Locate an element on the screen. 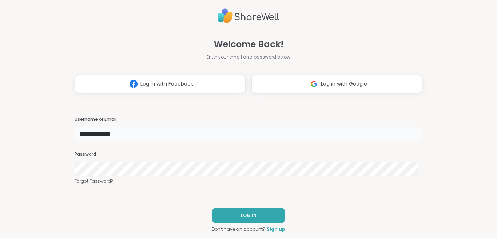  img: ShareWell Logo is located at coordinates (249, 16).